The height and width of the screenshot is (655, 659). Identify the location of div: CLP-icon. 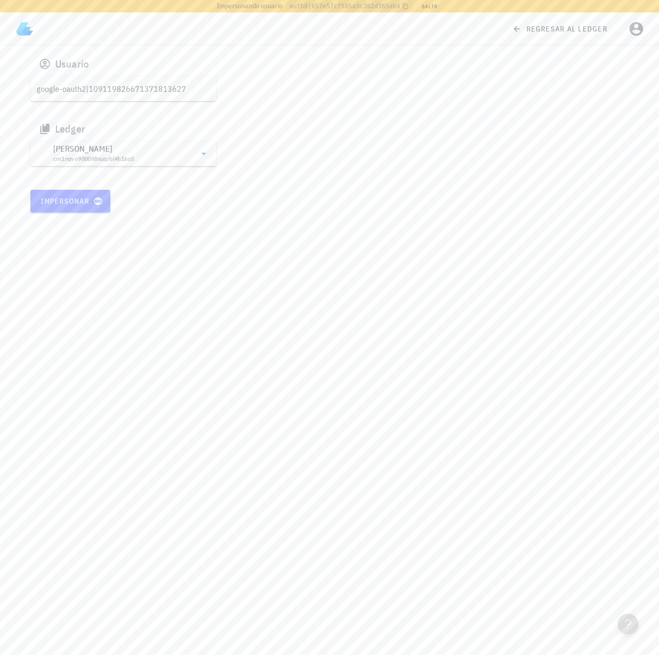
(42, 154).